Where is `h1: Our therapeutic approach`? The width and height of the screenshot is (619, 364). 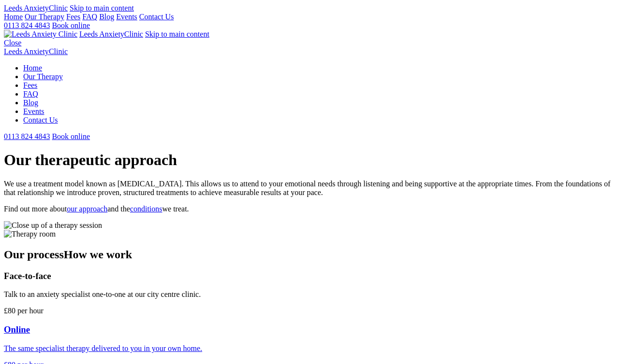 h1: Our therapeutic approach is located at coordinates (309, 160).